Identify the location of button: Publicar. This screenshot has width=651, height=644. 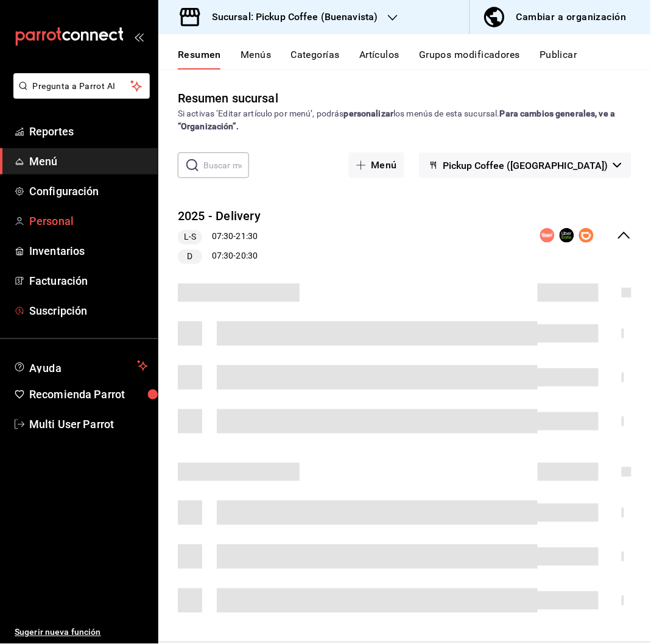
(558, 59).